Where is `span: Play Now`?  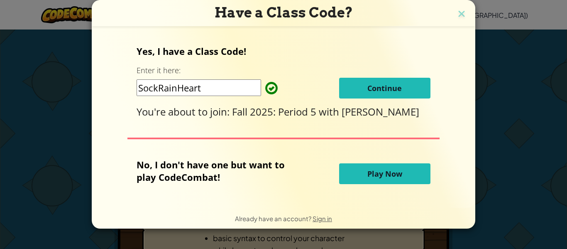
span: Play Now is located at coordinates (385, 173).